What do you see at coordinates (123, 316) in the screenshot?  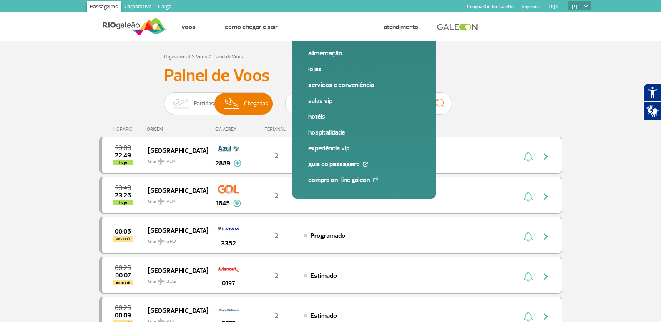 I see `span: 2025-10-02 00:09:00` at bounding box center [123, 316].